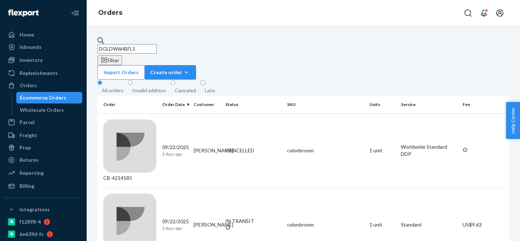  Describe the element at coordinates (173, 82) in the screenshot. I see `input: Canceled` at that location.